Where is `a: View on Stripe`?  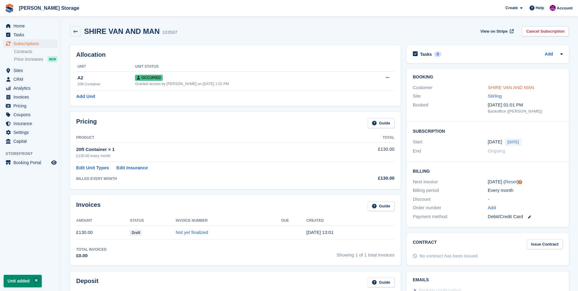 a: View on Stripe is located at coordinates (497, 31).